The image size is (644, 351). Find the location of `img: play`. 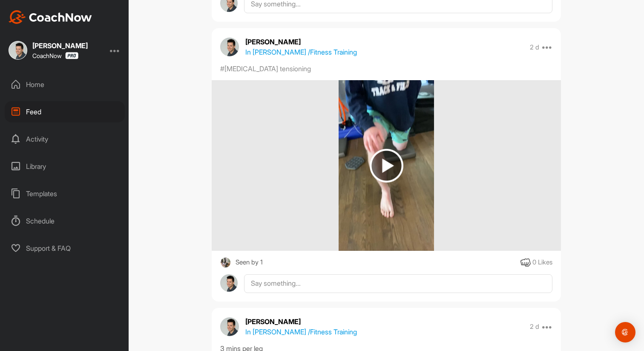

img: play is located at coordinates (386, 166).